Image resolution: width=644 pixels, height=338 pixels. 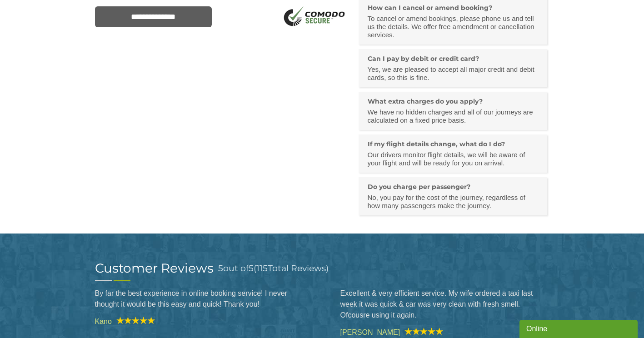 What do you see at coordinates (453, 74) in the screenshot?
I see `p: Yes, we are pleased to accept all major credit and debit cards, so this is fine.` at bounding box center [453, 74].